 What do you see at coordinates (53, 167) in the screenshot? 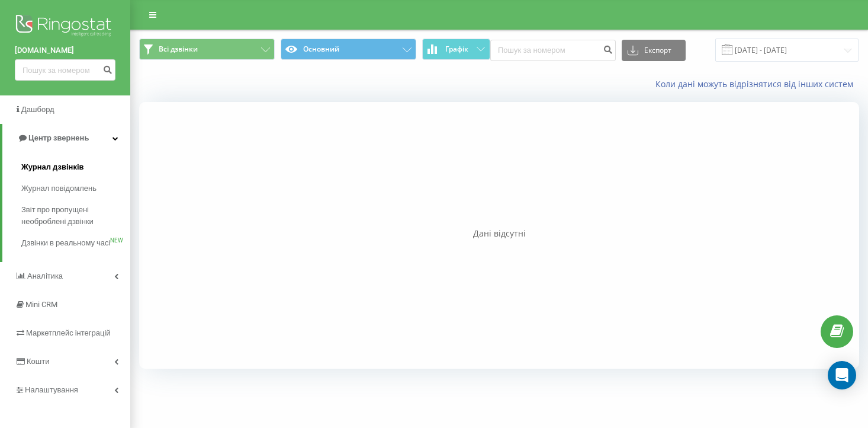
I see `span: Журнал дзвінків` at bounding box center [53, 167].